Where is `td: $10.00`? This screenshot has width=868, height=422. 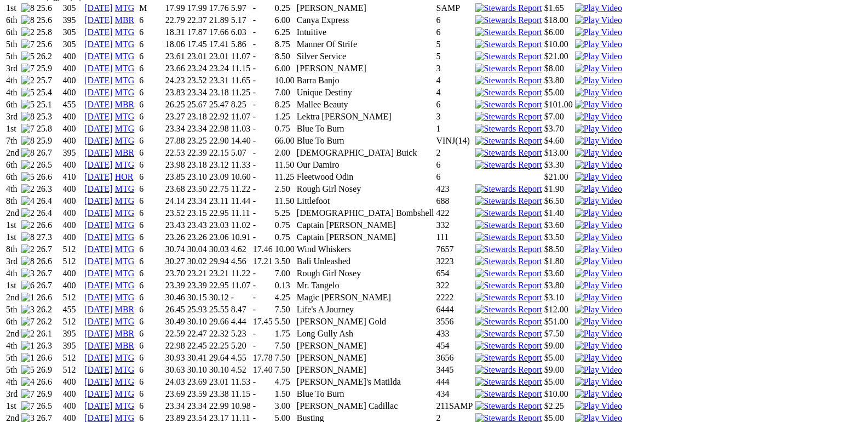
td: $10.00 is located at coordinates (559, 44).